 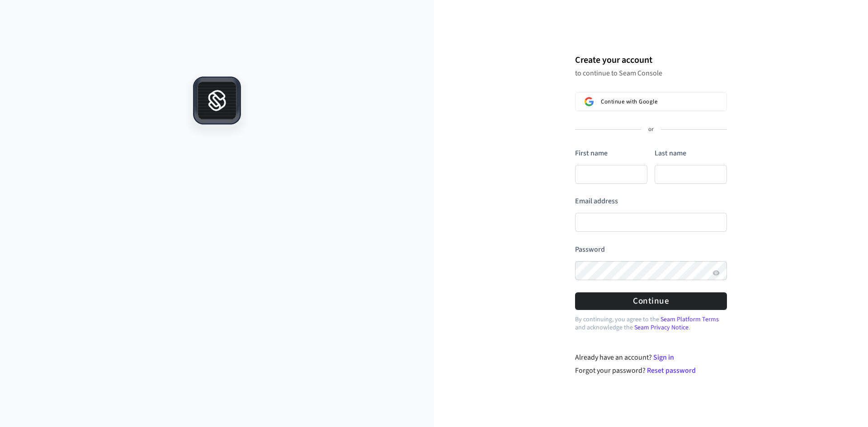 What do you see at coordinates (664, 358) in the screenshot?
I see `a: Sign in` at bounding box center [664, 358].